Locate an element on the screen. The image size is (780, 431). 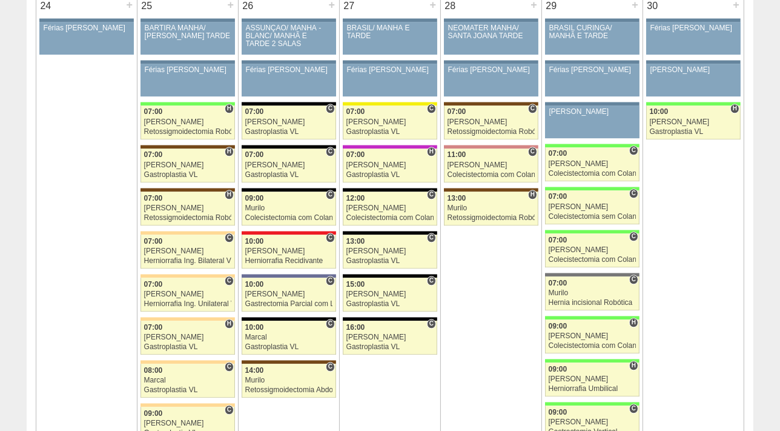
a: C 08:00 Marcal Gastroplastia VL is located at coordinates (188, 380).